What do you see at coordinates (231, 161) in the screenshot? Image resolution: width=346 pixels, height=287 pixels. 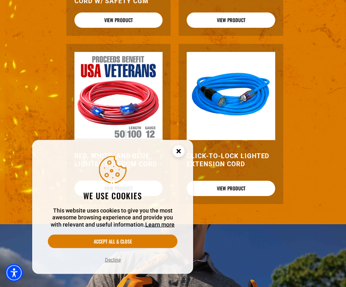 I see `a: Click-to-Lock Lighted Extension Cord` at bounding box center [231, 161].